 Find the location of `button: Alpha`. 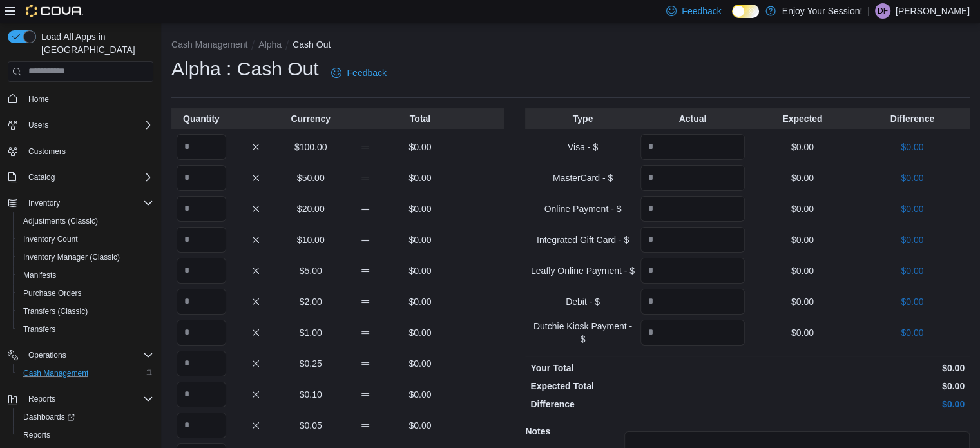

button: Alpha is located at coordinates (270, 44).